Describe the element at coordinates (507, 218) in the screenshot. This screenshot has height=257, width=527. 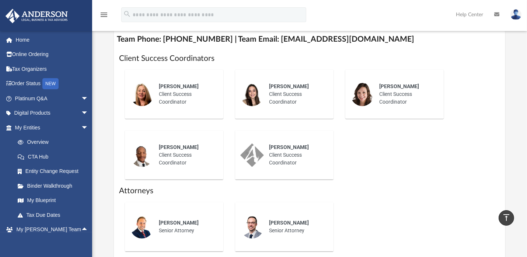
I see `i: vertical_align_top` at that location.